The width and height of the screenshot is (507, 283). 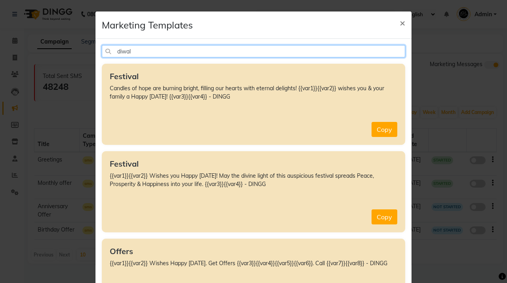 What do you see at coordinates (253, 93) in the screenshot?
I see `p: Candles of hope are burning bright, filling our hearts with eternal delights! {{var1}}{{var2}} wi...` at bounding box center [253, 93].